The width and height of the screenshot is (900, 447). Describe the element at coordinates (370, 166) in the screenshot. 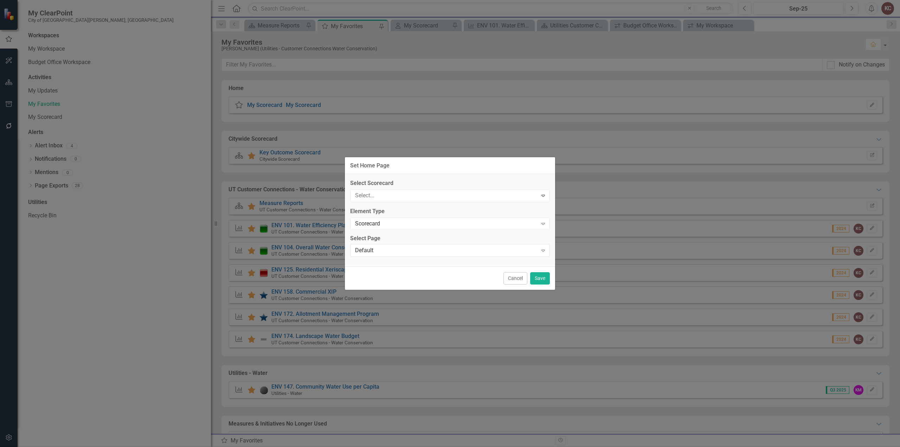

I see `div: Set Home Page` at that location.